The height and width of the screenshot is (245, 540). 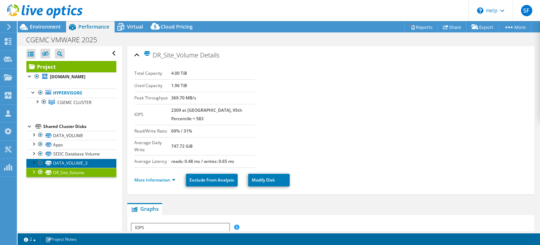 I want to click on a: 2, so click(x=30, y=239).